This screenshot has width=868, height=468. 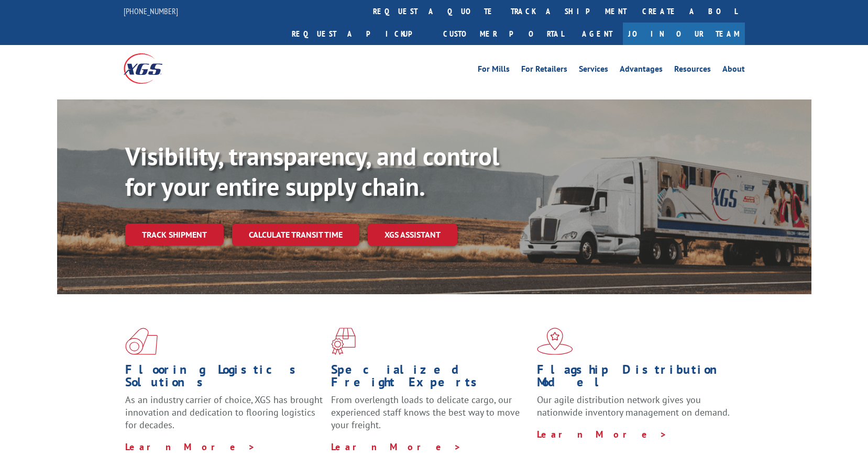 I want to click on img: xgs-icon-focused-on-flooring-red, so click(x=343, y=341).